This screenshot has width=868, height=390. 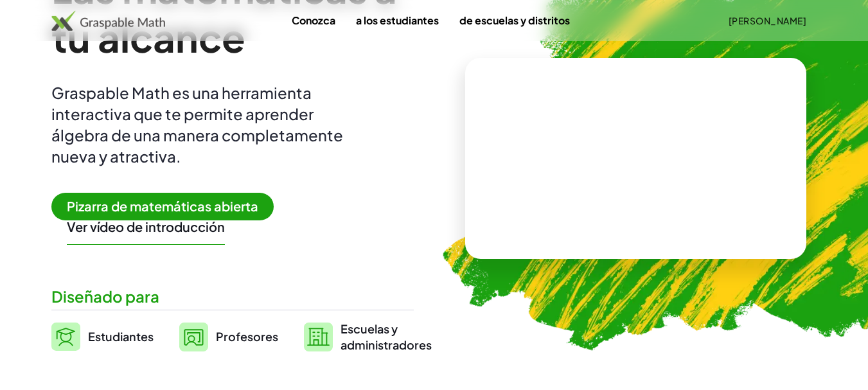 I want to click on a: Estudiantes, so click(x=102, y=337).